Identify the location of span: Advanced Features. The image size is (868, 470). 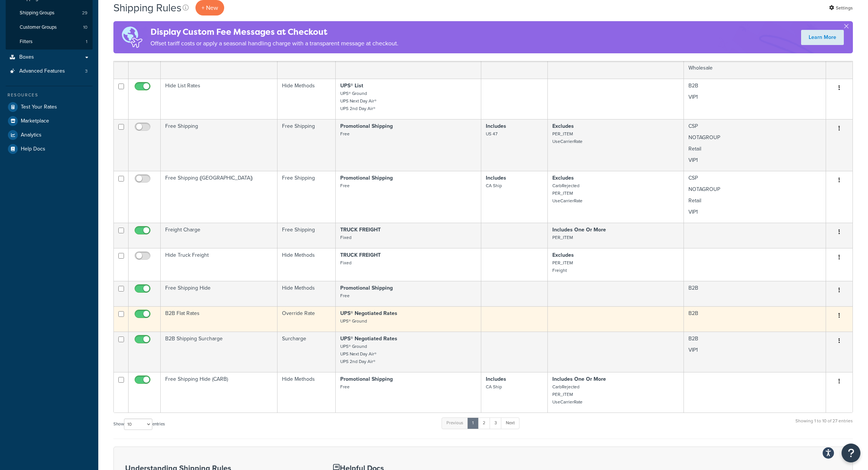
(42, 71).